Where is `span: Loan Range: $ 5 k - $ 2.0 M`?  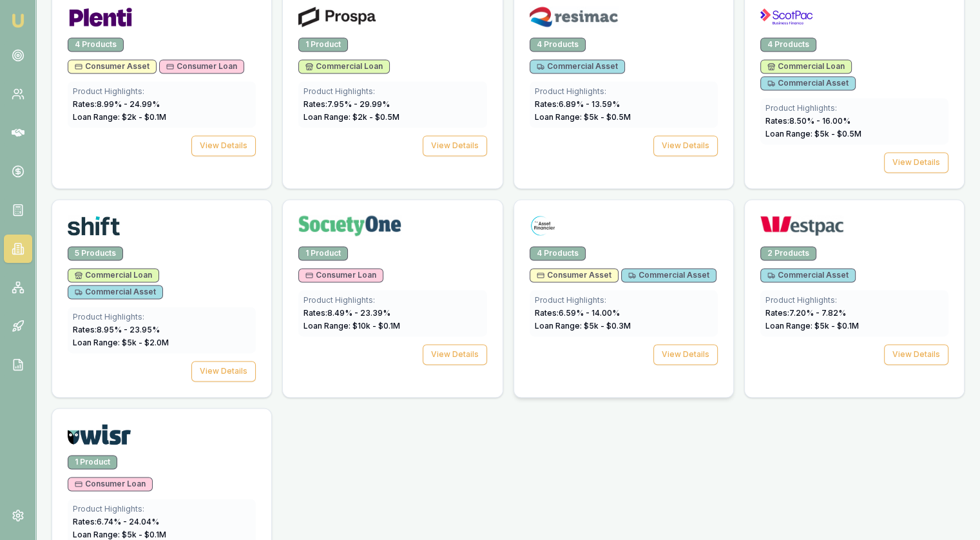 span: Loan Range: $ 5 k - $ 2.0 M is located at coordinates (121, 342).